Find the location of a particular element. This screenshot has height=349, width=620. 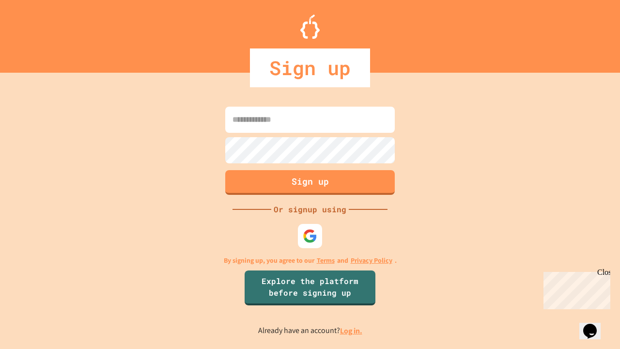

a: Privacy Policy is located at coordinates (372, 260).